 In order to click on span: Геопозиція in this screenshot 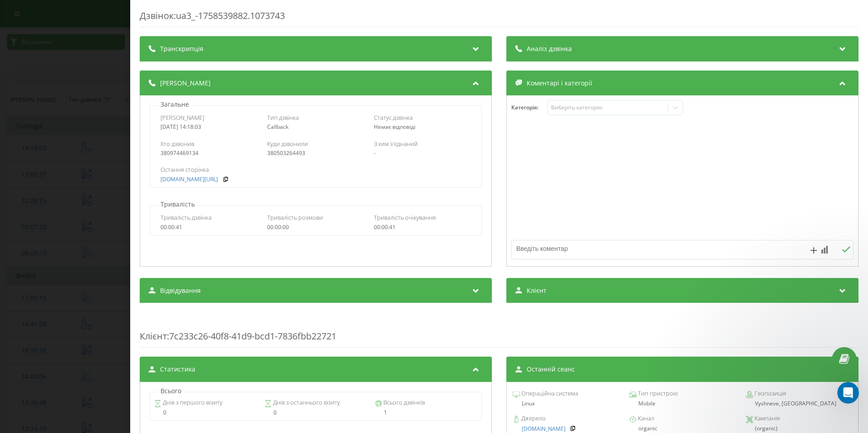, I will do `click(769, 394)`.